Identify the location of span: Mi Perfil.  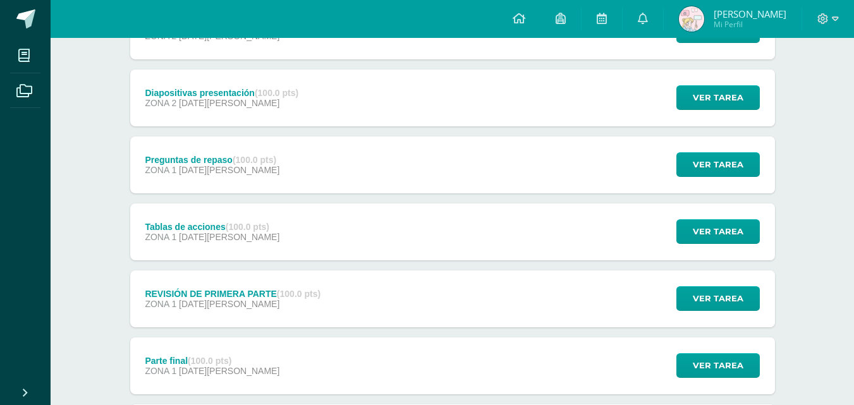
(749, 24).